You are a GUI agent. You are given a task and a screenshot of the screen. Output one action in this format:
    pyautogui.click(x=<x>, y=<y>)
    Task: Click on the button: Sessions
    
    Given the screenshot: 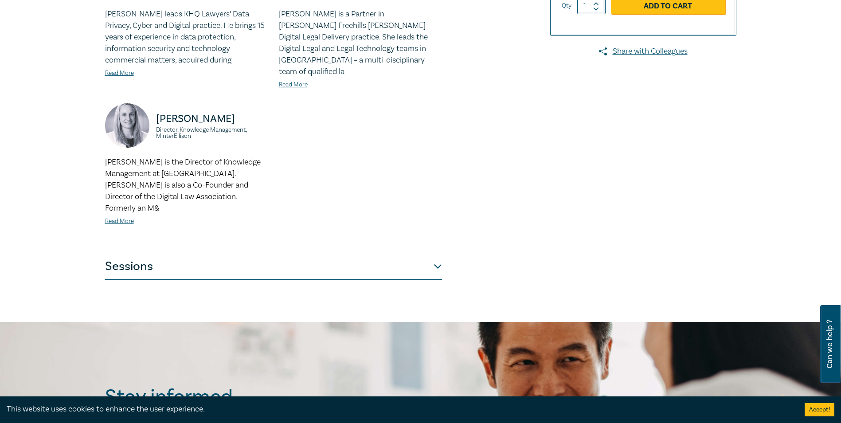 What is the action you would take?
    pyautogui.click(x=274, y=266)
    